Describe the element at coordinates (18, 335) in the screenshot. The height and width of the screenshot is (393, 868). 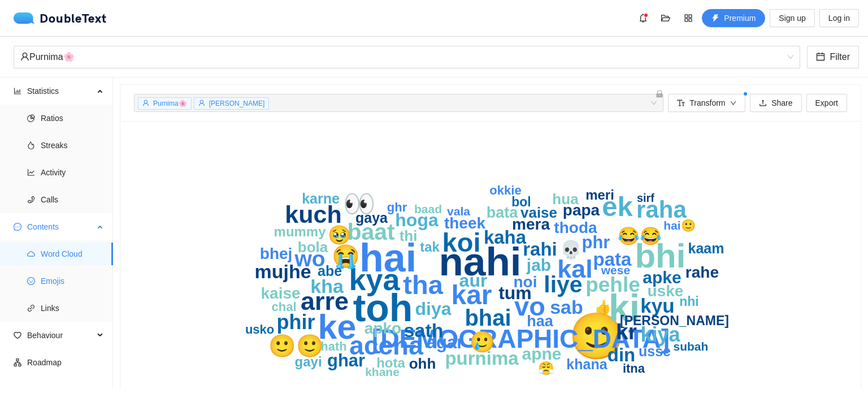
I see `span: heart` at that location.